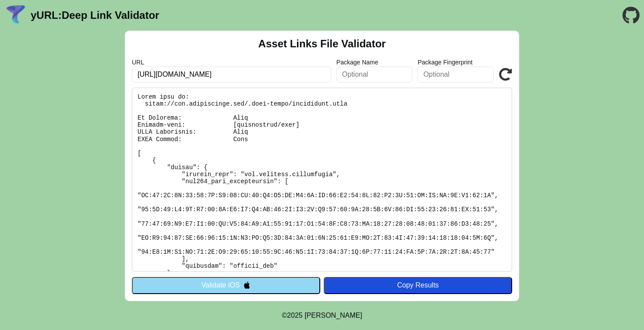 The height and width of the screenshot is (330, 644). I want to click on h2: Asset Links File Validator, so click(322, 44).